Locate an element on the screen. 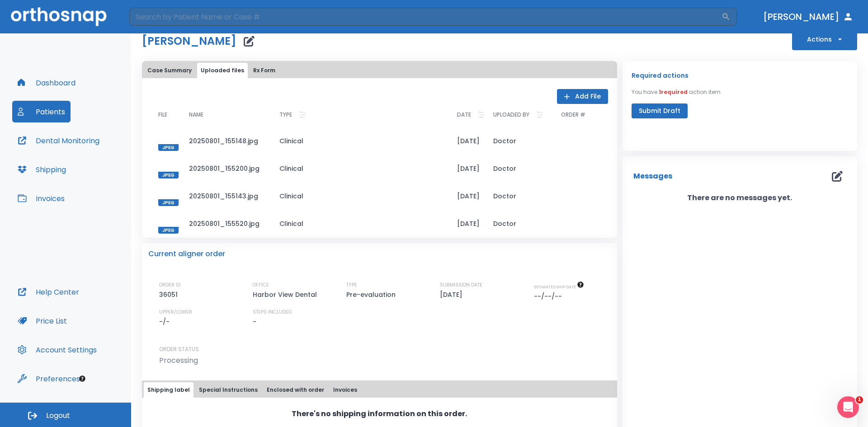 This screenshot has width=868, height=427. button: Shipping is located at coordinates (42, 170).